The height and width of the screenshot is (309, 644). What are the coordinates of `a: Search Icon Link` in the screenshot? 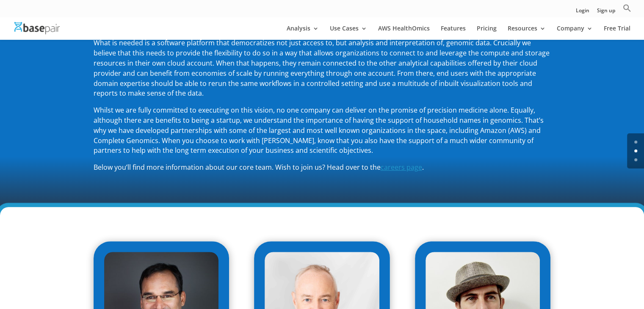 It's located at (627, 10).